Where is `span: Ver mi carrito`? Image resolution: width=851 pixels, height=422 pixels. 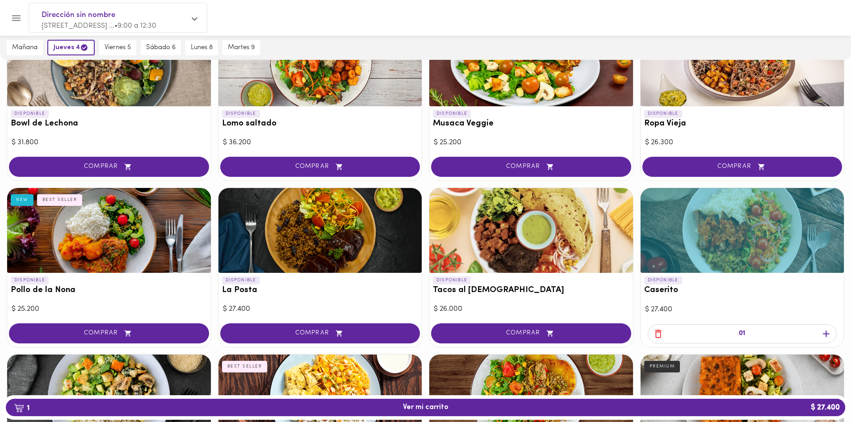
span: Ver mi carrito is located at coordinates (426, 407).